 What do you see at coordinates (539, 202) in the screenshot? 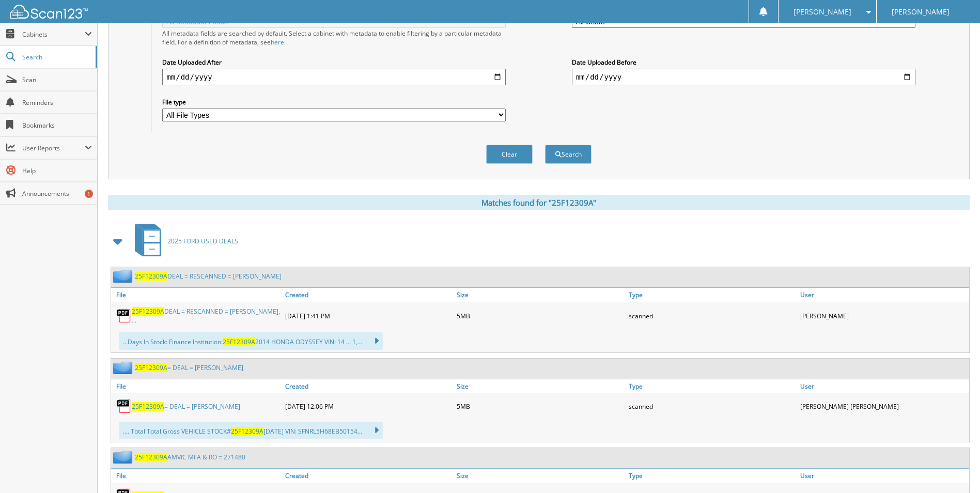
I see `div: Matches found for "25F12309A"` at bounding box center [539, 202].